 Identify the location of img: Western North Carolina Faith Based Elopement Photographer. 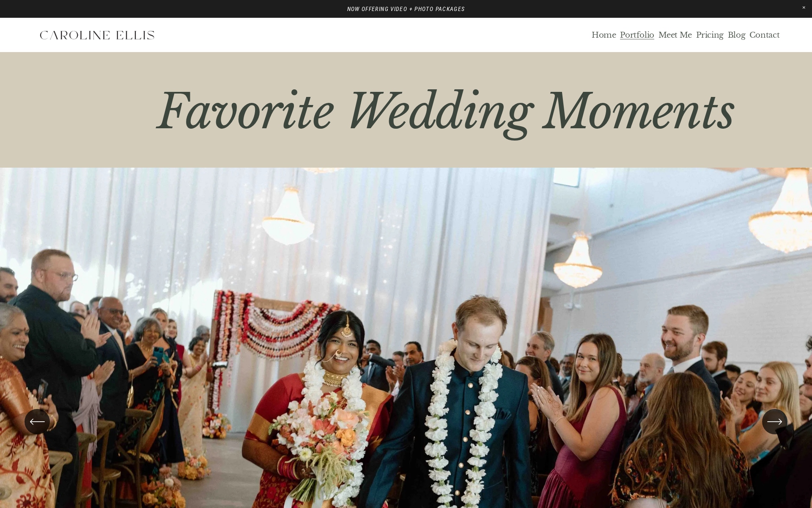
(97, 35).